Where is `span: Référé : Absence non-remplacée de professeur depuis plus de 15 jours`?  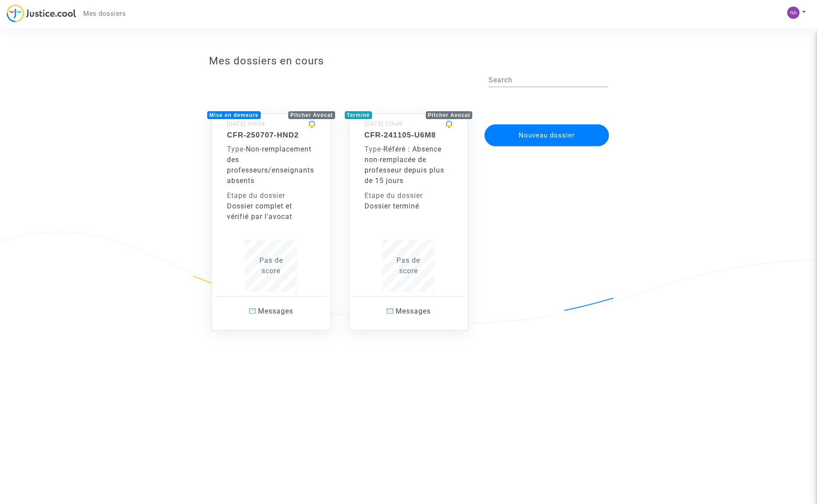 span: Référé : Absence non-remplacée de professeur depuis plus de 15 jours is located at coordinates (404, 165).